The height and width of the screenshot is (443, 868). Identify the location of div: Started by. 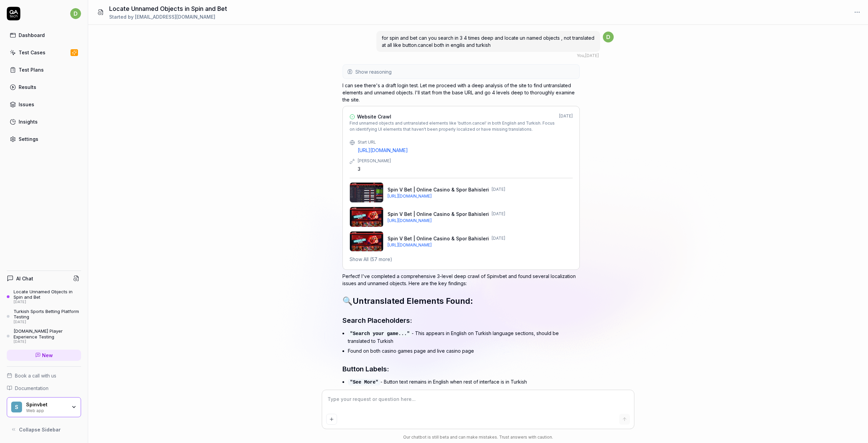
(168, 17).